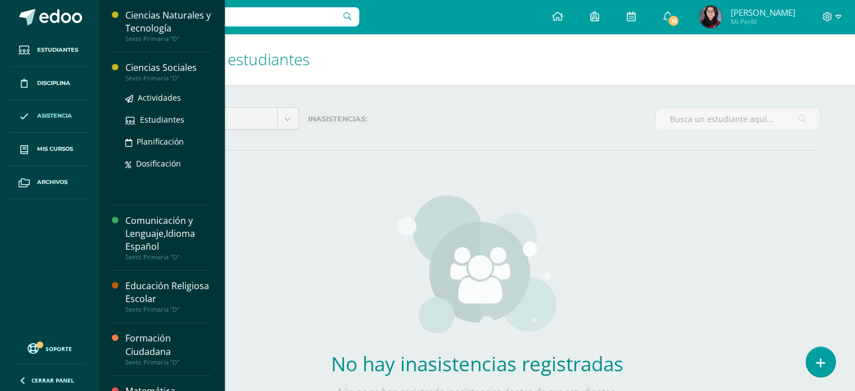 This screenshot has height=391, width=855. What do you see at coordinates (168, 233) in the screenshot?
I see `div: Comunicación y Lenguaje,Idioma Español` at bounding box center [168, 233].